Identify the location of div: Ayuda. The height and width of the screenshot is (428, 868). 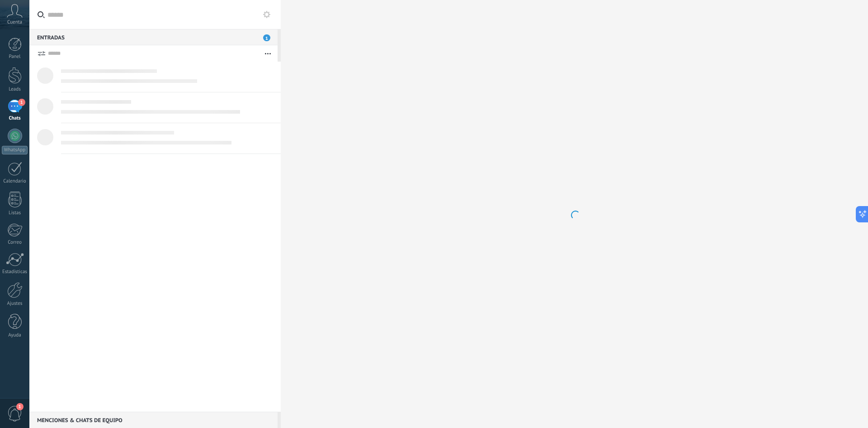
(15, 335).